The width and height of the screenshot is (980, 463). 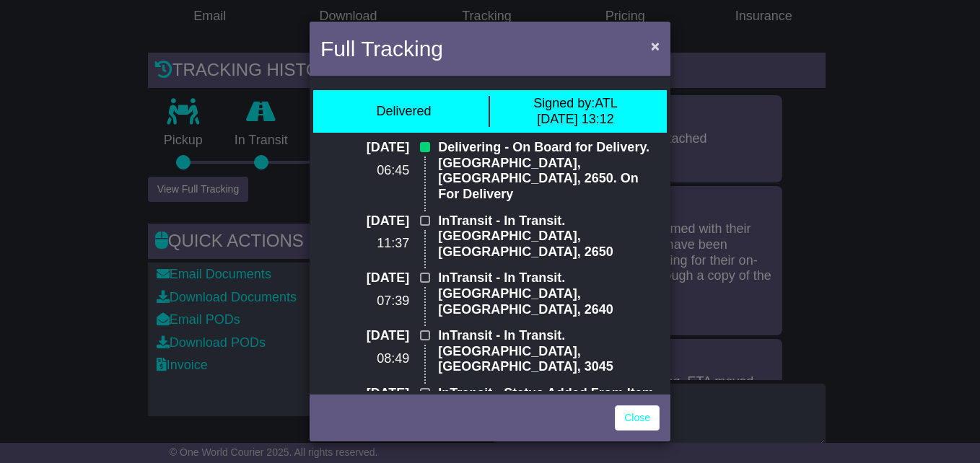 I want to click on button: Close, so click(x=655, y=45).